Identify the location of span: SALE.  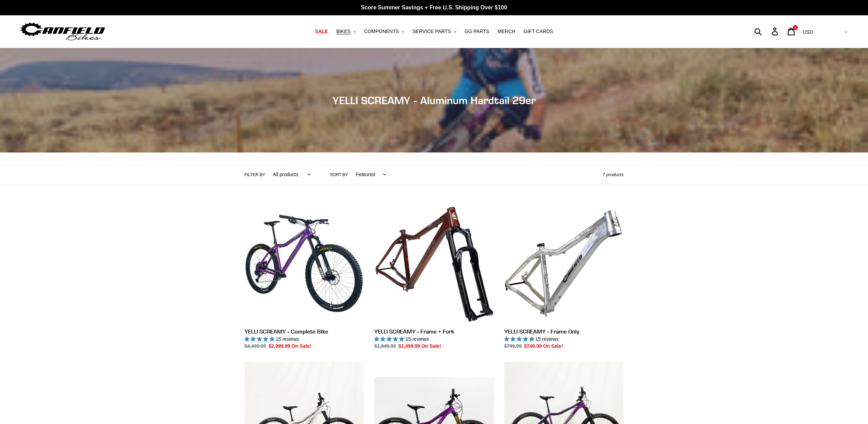
(321, 32).